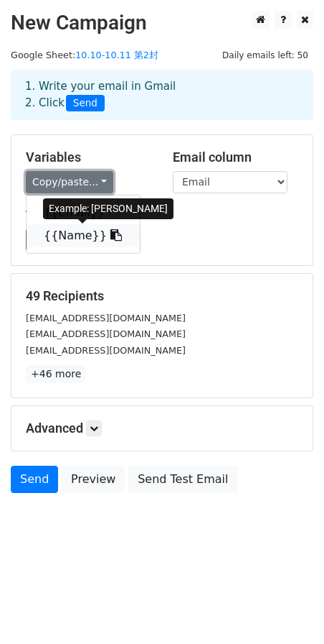  Describe the element at coordinates (83, 236) in the screenshot. I see `a: {{Name}}` at that location.